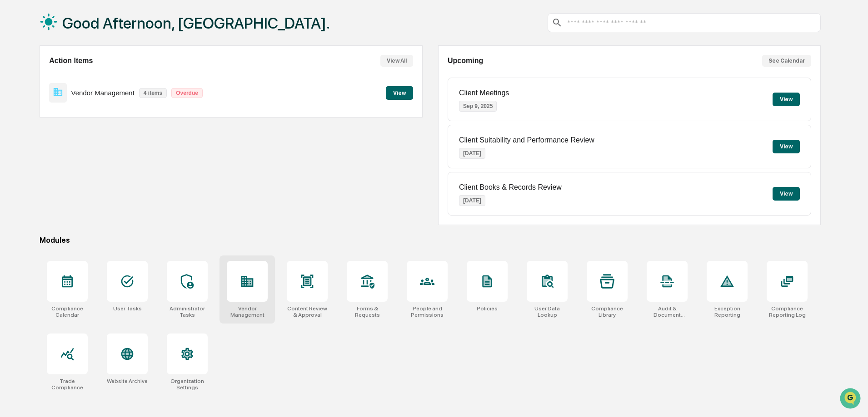 The image size is (868, 417). Describe the element at coordinates (34, 136) in the screenshot. I see `a: 🔎Data Lookup` at that location.